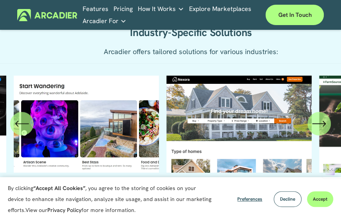 This screenshot has width=341, height=221. I want to click on span: Arcadier For, so click(100, 21).